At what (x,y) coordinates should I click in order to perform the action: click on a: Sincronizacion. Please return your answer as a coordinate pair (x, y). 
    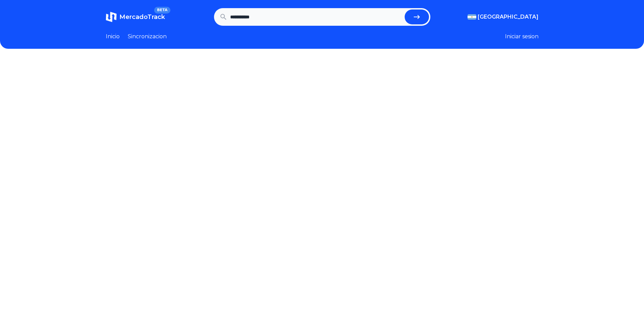
    Looking at the image, I should click on (147, 36).